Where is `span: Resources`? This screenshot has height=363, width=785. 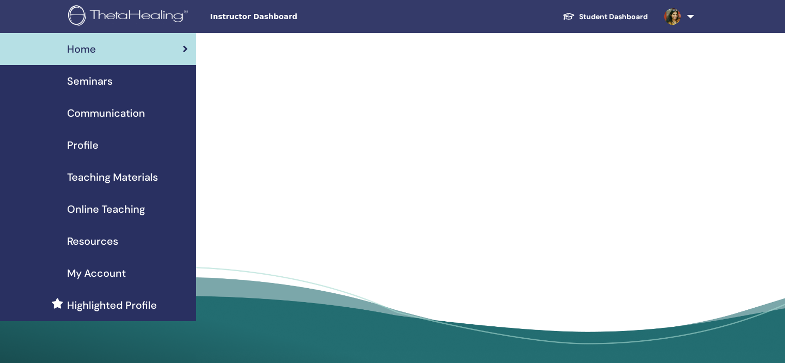
span: Resources is located at coordinates (92, 241).